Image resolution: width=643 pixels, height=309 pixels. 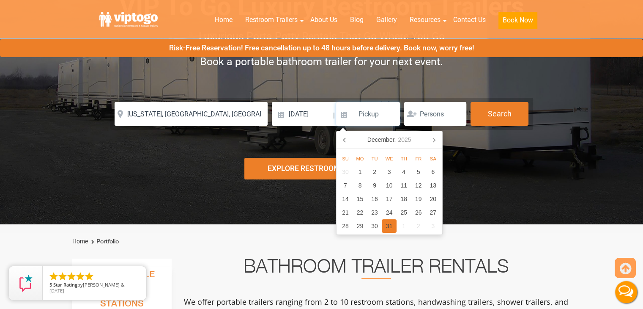 I want to click on span: Star Rating, so click(x=65, y=284).